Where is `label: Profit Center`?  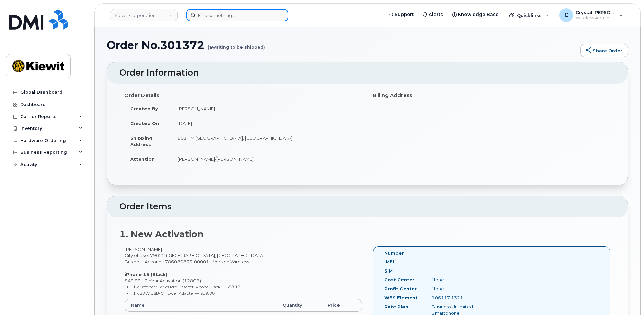
label: Profit Center is located at coordinates (401, 289).